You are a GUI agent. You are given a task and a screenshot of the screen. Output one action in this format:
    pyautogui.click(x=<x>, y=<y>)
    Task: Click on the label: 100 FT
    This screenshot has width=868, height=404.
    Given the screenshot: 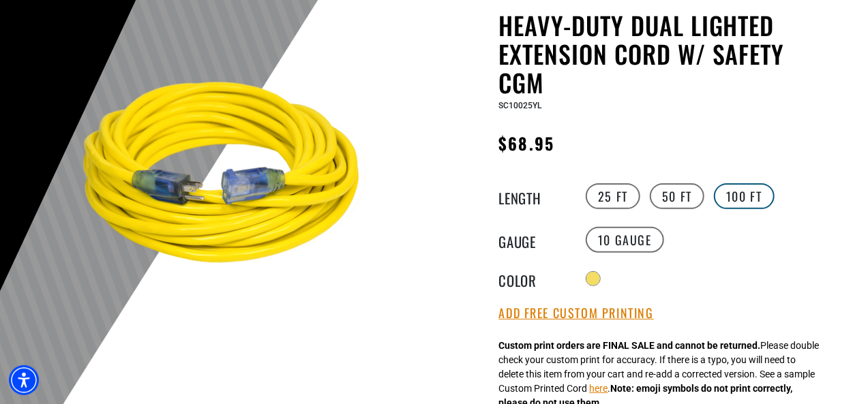 What is the action you would take?
    pyautogui.click(x=744, y=196)
    